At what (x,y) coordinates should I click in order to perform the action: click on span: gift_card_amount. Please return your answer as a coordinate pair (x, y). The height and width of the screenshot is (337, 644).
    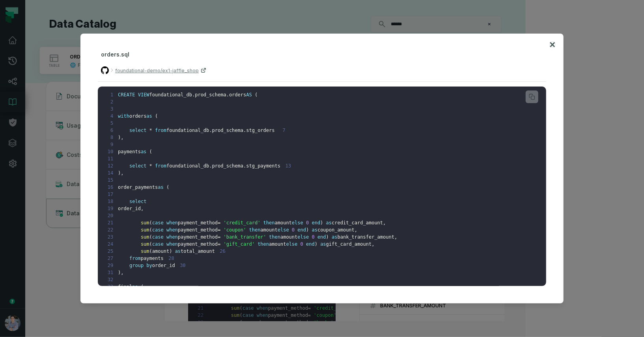
    Looking at the image, I should click on (349, 244).